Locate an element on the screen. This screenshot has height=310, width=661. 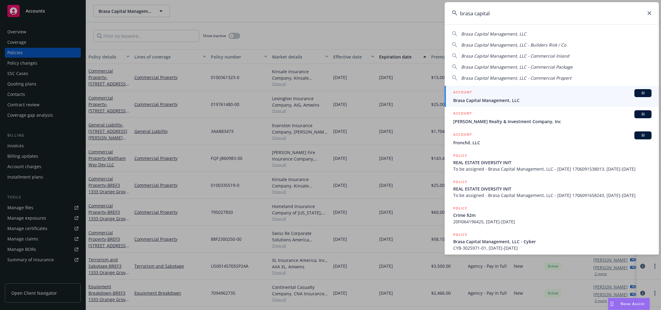
a: ACCOUNTBIBrasa Capital Management, LLC is located at coordinates (552, 96).